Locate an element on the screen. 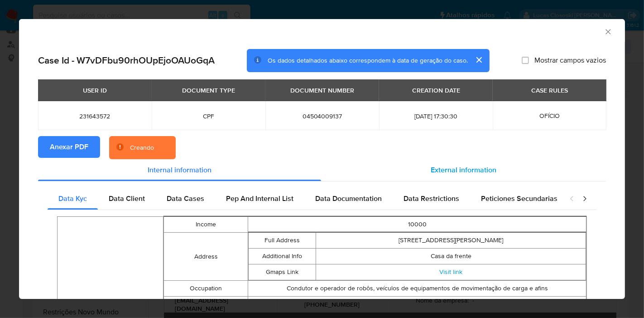 Image resolution: width=644 pixels, height=318 pixels. td: 10000 is located at coordinates (417, 224).